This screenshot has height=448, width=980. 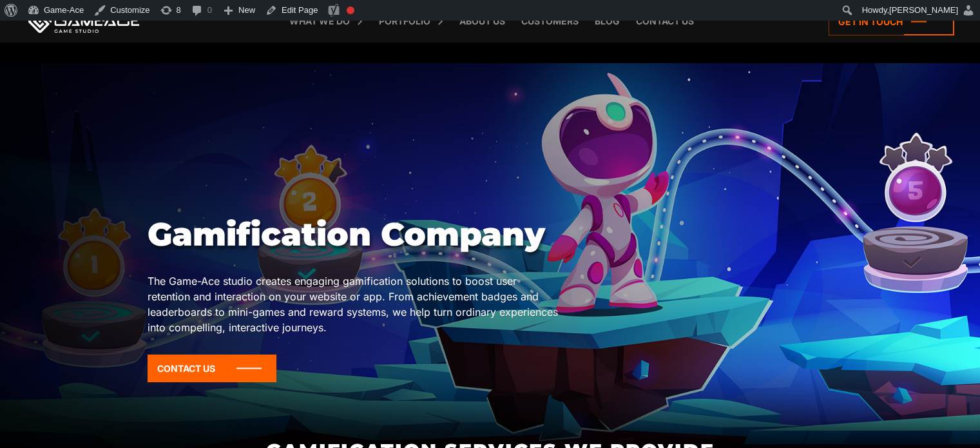 What do you see at coordinates (212, 368) in the screenshot?
I see `a: Contact Us` at bounding box center [212, 368].